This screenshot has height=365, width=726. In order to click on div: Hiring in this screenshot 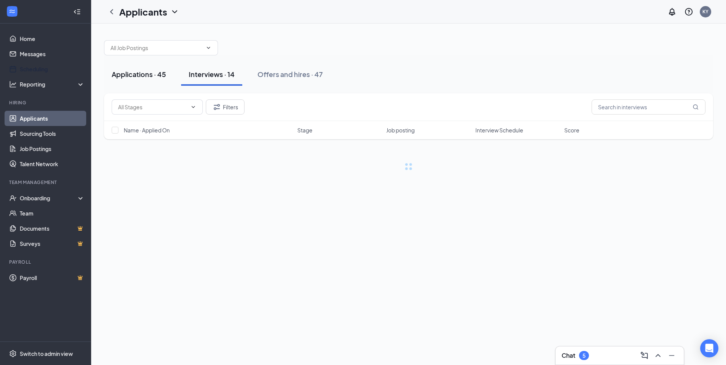, I will do `click(46, 102)`.